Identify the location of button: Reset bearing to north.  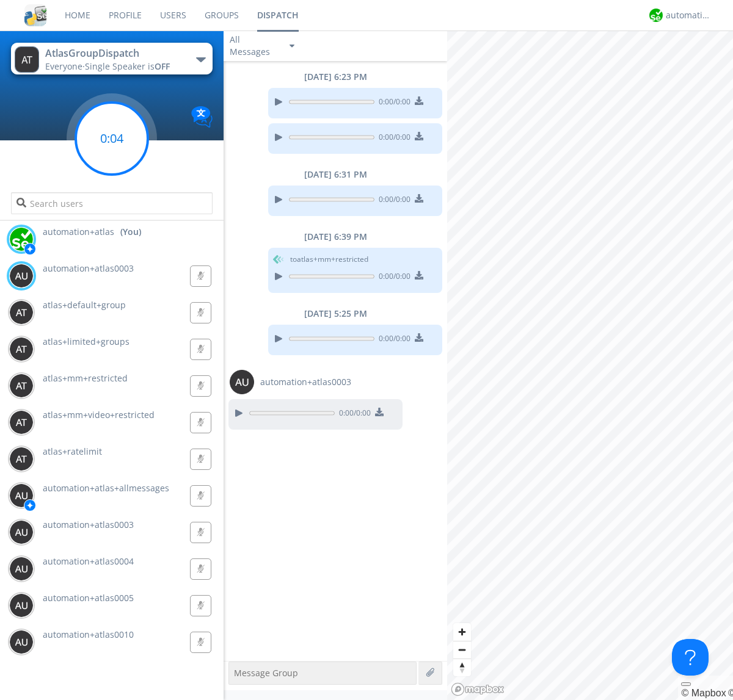
(462, 668).